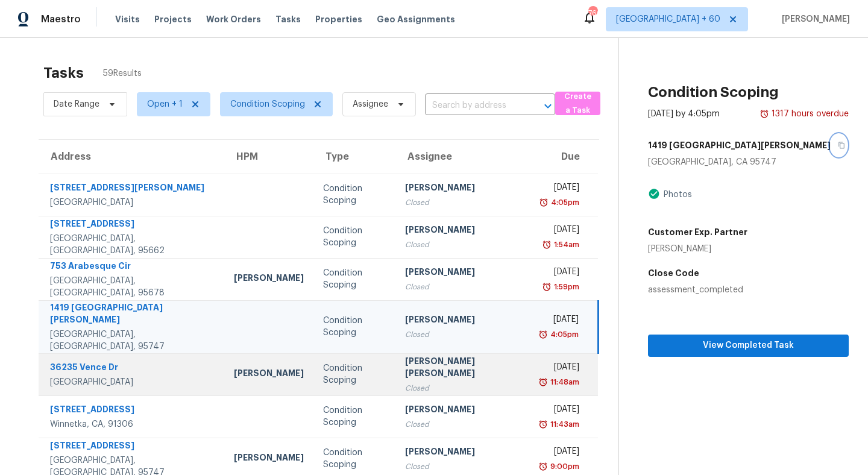 Image resolution: width=868 pixels, height=475 pixels. Describe the element at coordinates (676, 194) in the screenshot. I see `div: Photos` at that location.